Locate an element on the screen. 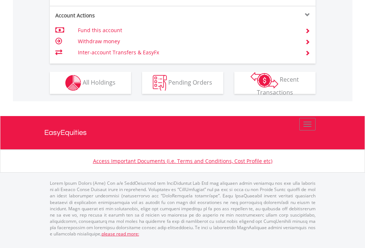 The image size is (365, 248). p: Lorem Ipsum Dolors (Ame) Con a/e SeddOeiusmod tem InciDiduntut Lab Etd mag aliquaen admin veniamq... is located at coordinates (183, 208).